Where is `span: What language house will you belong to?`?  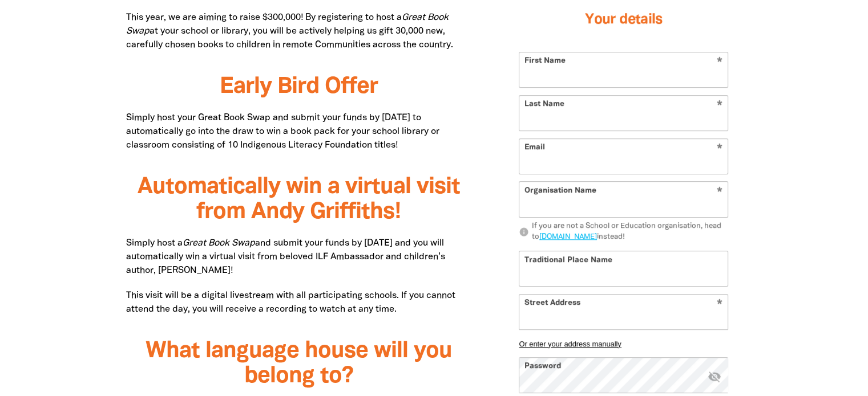 span: What language house will you belong to? is located at coordinates (298, 364).